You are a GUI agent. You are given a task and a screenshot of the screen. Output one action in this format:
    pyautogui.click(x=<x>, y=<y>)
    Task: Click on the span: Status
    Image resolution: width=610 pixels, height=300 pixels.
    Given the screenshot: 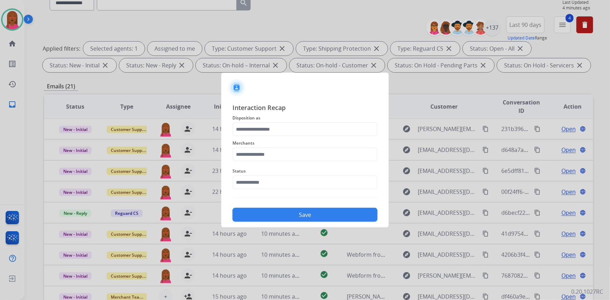 What is the action you would take?
    pyautogui.click(x=305, y=171)
    